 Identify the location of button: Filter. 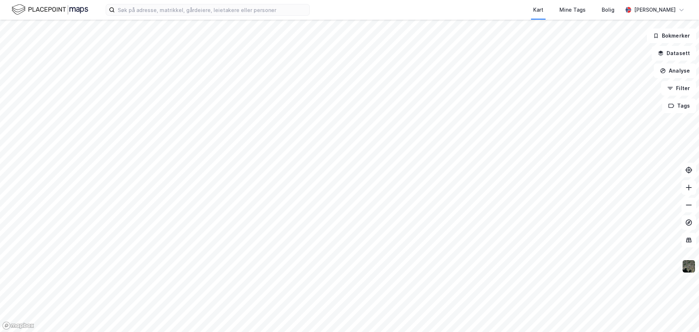
(679, 88).